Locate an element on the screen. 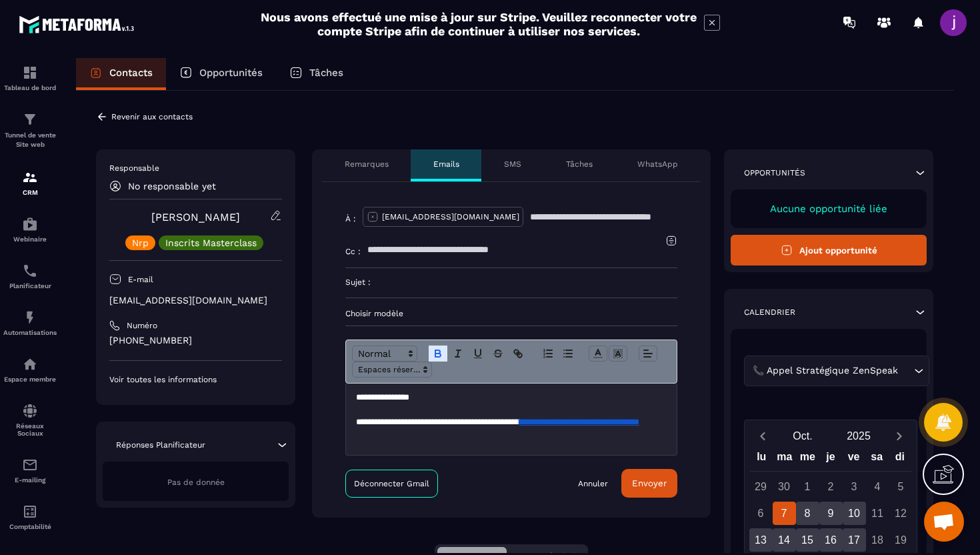  div: 11 is located at coordinates (877, 513).